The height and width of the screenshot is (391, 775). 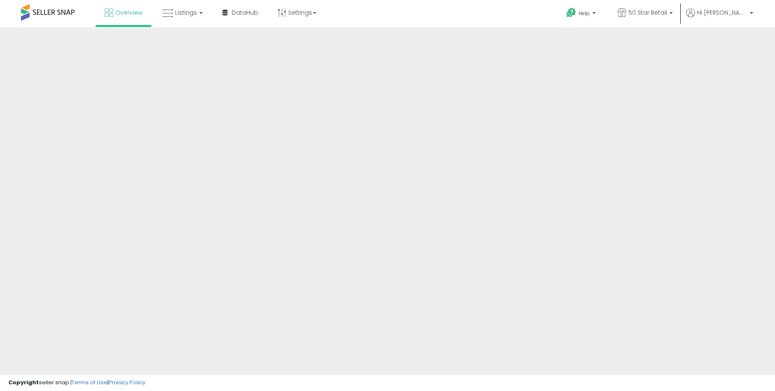 I want to click on span: Overview, so click(x=129, y=13).